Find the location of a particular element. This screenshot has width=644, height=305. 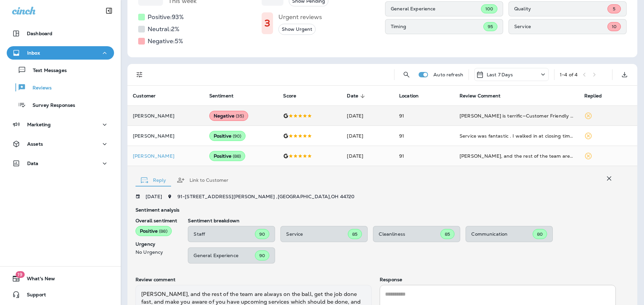

button: Inbox is located at coordinates (61, 53).